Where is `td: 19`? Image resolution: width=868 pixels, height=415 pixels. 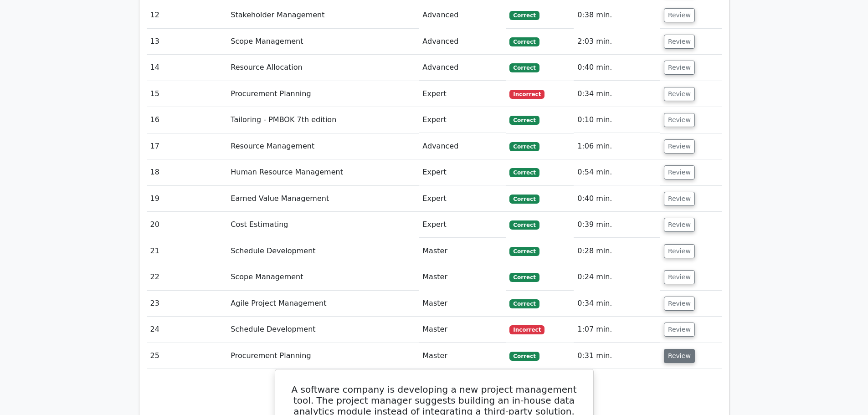
td: 19 is located at coordinates (187, 199).